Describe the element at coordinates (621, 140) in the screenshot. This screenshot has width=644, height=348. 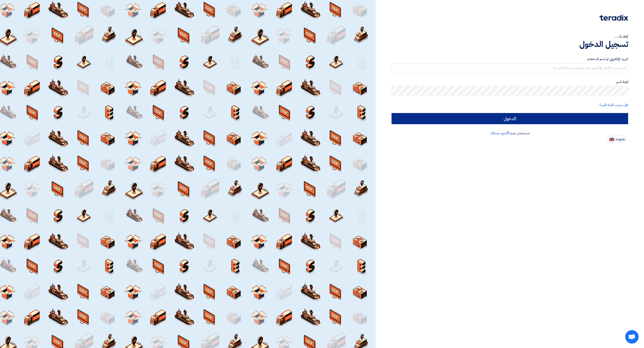
I see `span: English` at that location.